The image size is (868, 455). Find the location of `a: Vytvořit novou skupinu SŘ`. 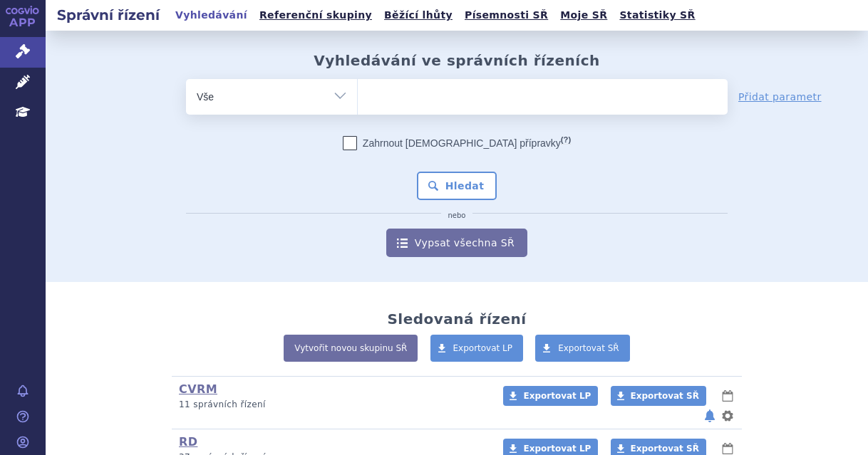

a: Vytvořit novou skupinu SŘ is located at coordinates (351, 348).